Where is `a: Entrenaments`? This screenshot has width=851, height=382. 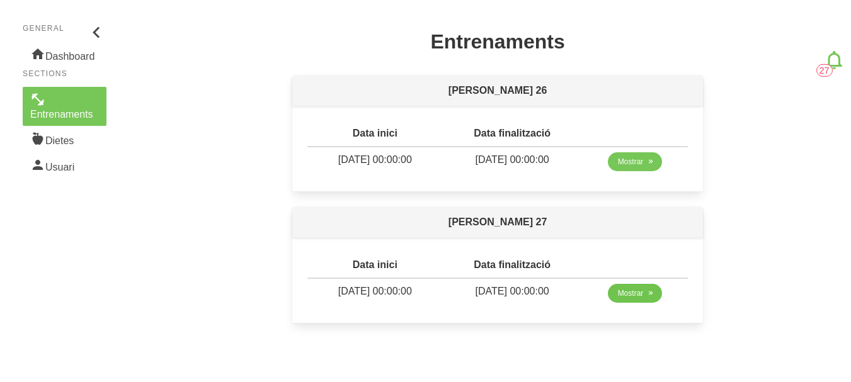
a: Entrenaments is located at coordinates (64, 106).